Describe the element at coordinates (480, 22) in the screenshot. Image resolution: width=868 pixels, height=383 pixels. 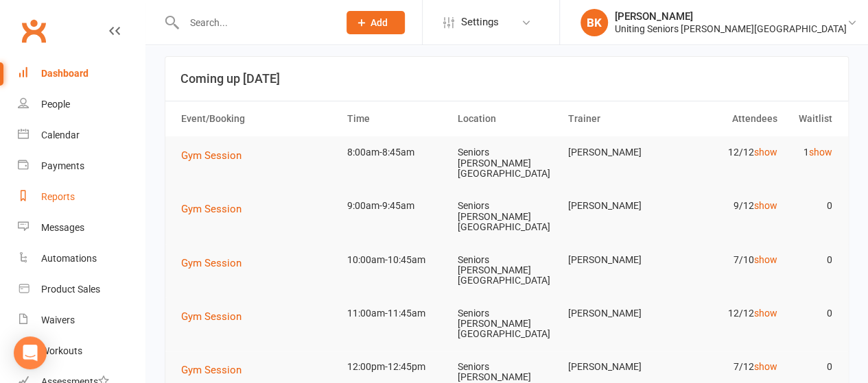
I see `span: Settings` at that location.